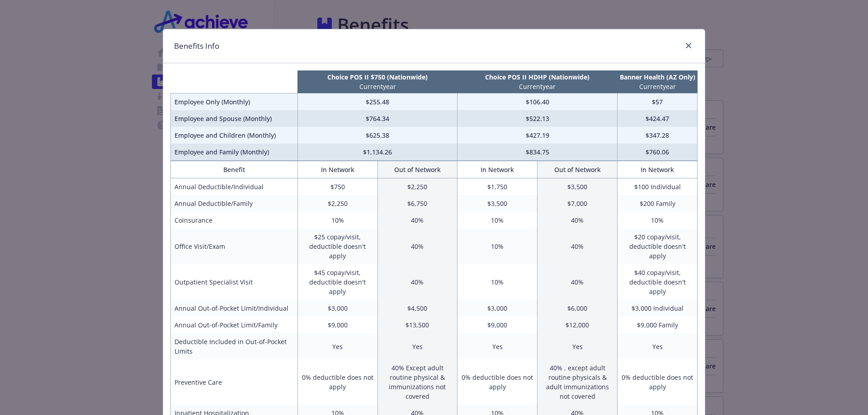  I want to click on td: $3,000 Individual, so click(658, 308).